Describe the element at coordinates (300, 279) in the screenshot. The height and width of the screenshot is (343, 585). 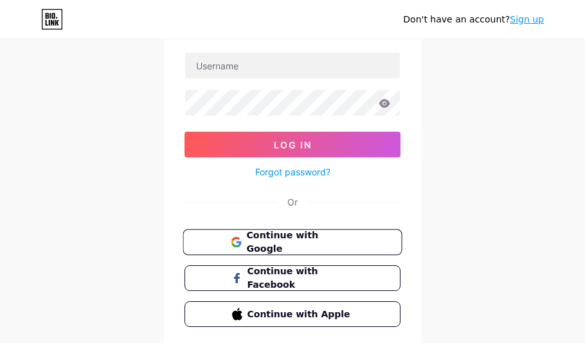
I see `span: Continue with Facebook` at that location.